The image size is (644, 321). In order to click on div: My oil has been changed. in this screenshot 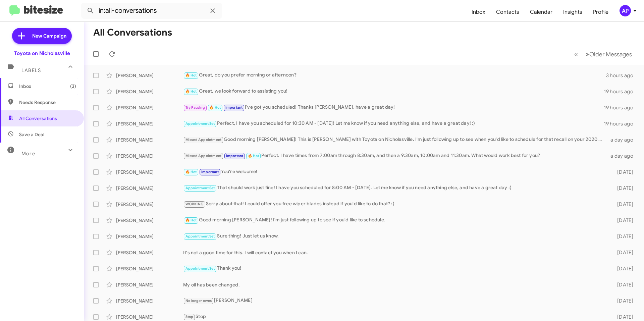, I will do `click(395, 284)`.